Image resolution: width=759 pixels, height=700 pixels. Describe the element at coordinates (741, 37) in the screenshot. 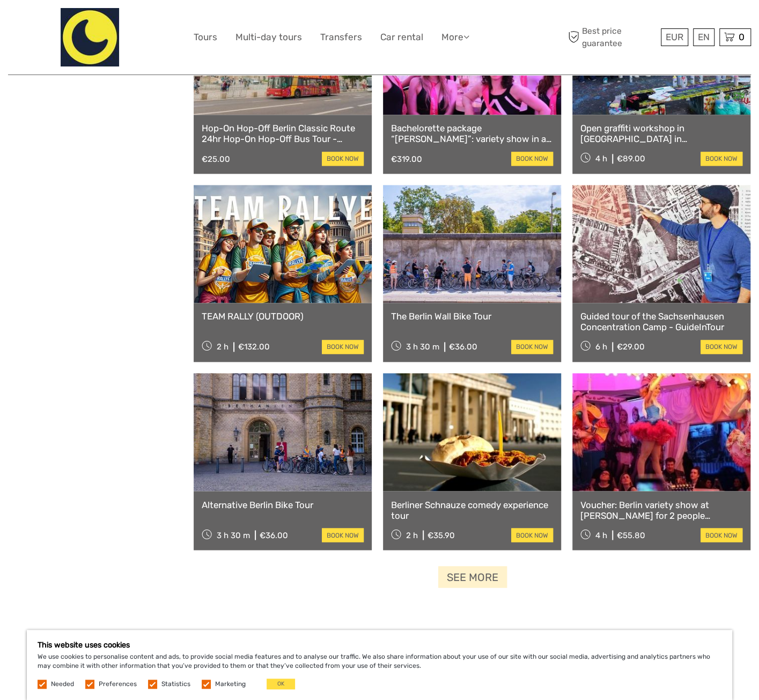

I see `span: 0` at that location.